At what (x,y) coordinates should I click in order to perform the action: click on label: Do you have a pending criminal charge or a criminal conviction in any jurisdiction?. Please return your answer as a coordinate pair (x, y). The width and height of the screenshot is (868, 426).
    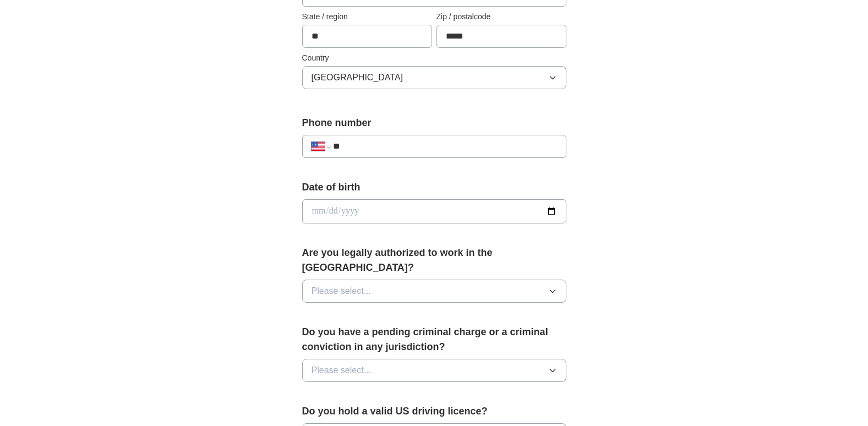
    Looking at the image, I should click on (434, 340).